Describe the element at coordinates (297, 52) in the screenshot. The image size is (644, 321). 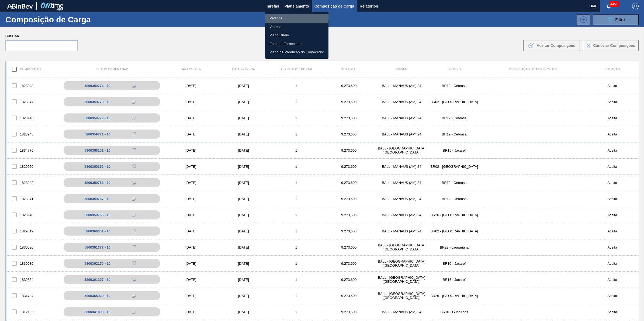
I see `a: Plano de Produção do Fornecedor` at that location.